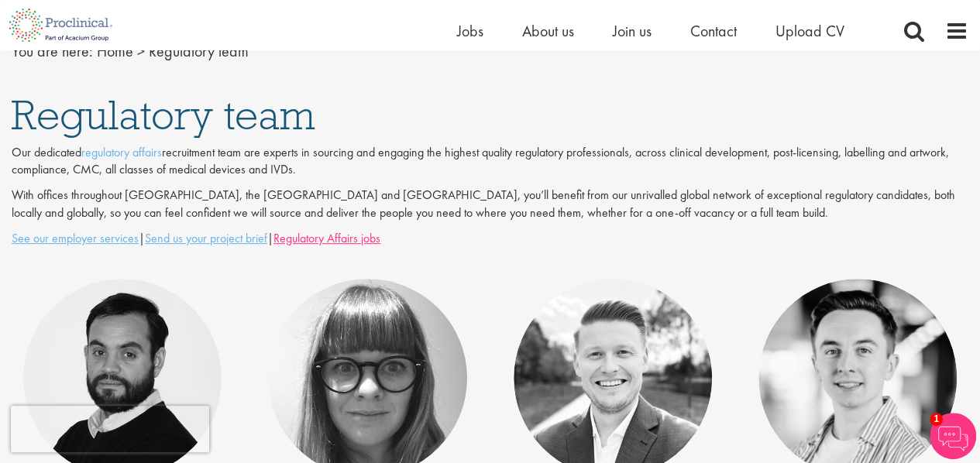  I want to click on u: Regulatory Affairs jobs, so click(327, 237).